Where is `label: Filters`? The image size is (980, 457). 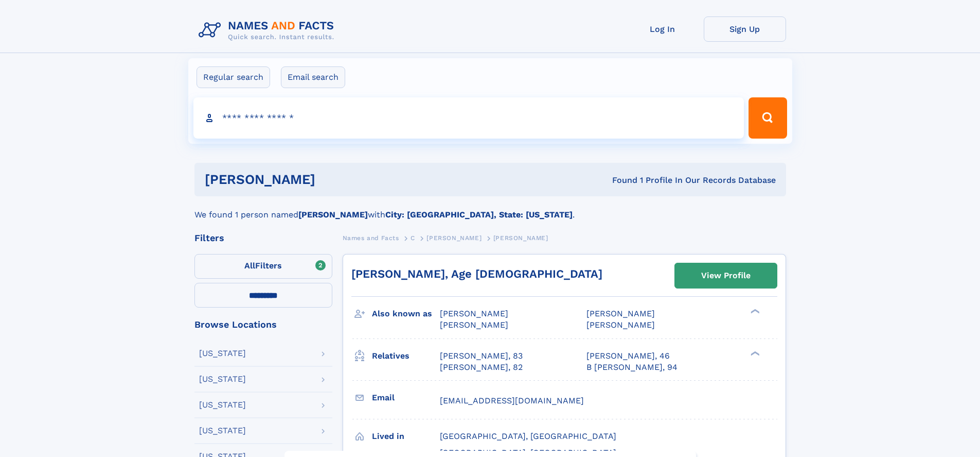
label: Filters is located at coordinates (263, 266).